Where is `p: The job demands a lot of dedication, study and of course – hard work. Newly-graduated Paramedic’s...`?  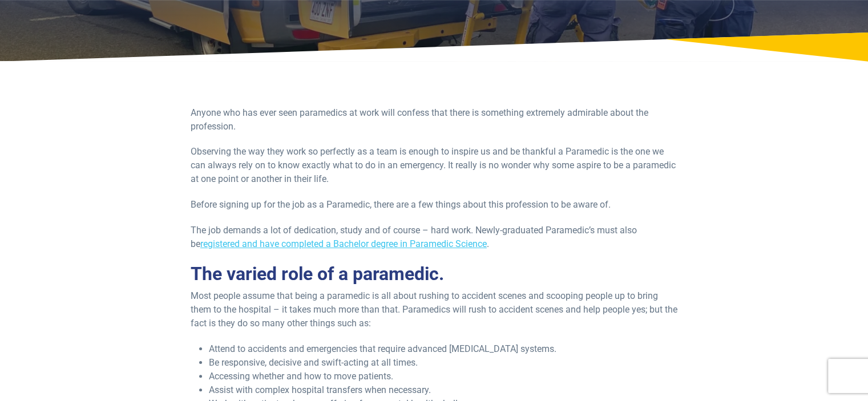
p: The job demands a lot of dedication, study and of course – hard work. Newly-graduated Paramedic’s... is located at coordinates (433, 237).